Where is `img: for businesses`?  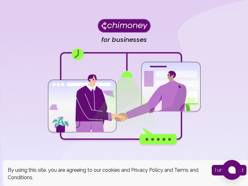 img: for businesses is located at coordinates (124, 97).